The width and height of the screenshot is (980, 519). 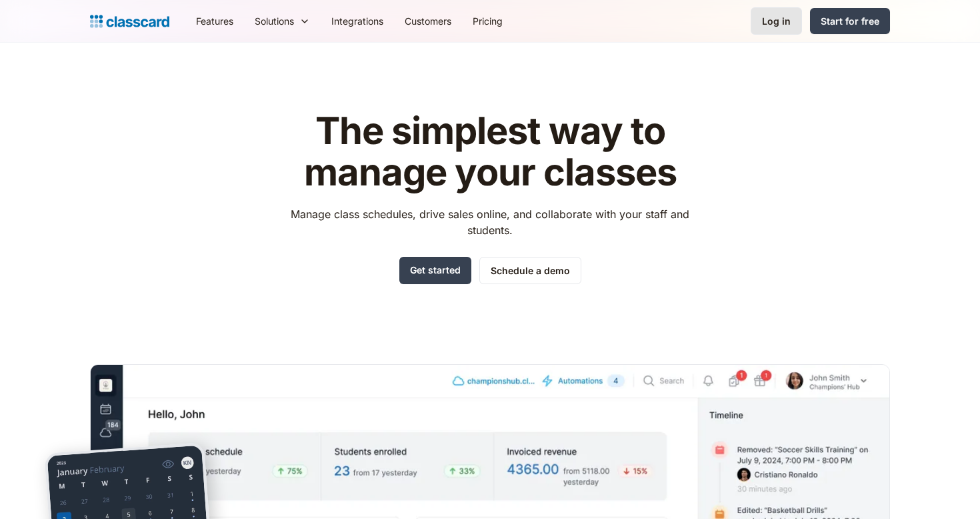 I want to click on a: Log in, so click(x=777, y=20).